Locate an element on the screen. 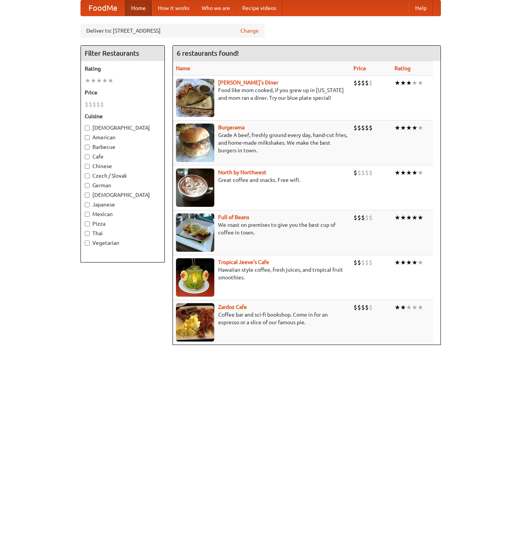 This screenshot has height=543, width=521. b: Full of Beans is located at coordinates (234, 217).